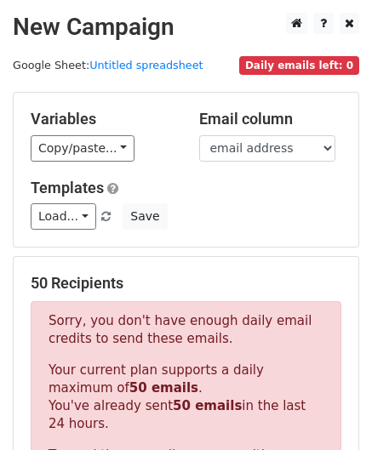 Image resolution: width=372 pixels, height=450 pixels. I want to click on a: Copy/paste..., so click(83, 148).